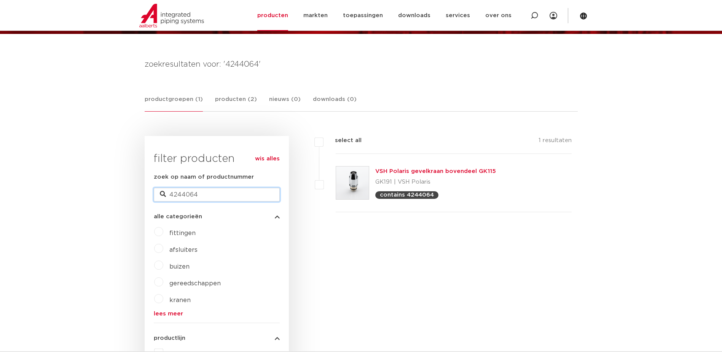 This screenshot has width=722, height=352. Describe the element at coordinates (178, 216) in the screenshot. I see `span: alle categorieën` at that location.